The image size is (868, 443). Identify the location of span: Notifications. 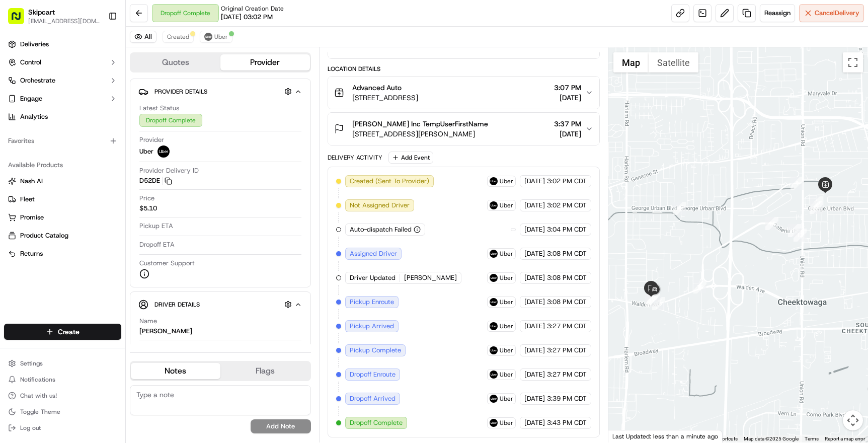
(38, 380).